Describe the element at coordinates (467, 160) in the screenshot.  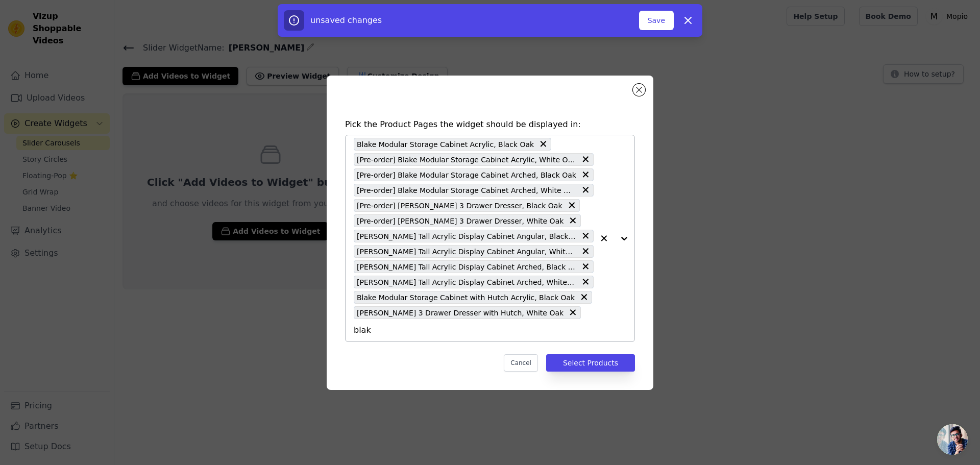
I see `span: [Pre-order] Blake Modular Storage Cabinet Acrylic, White Oak` at that location.